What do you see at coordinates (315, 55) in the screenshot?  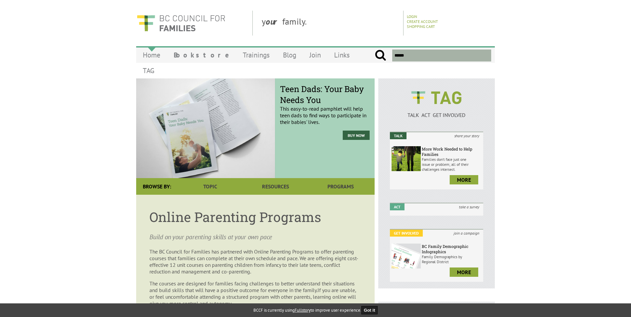 I see `a: Join` at bounding box center [315, 55].